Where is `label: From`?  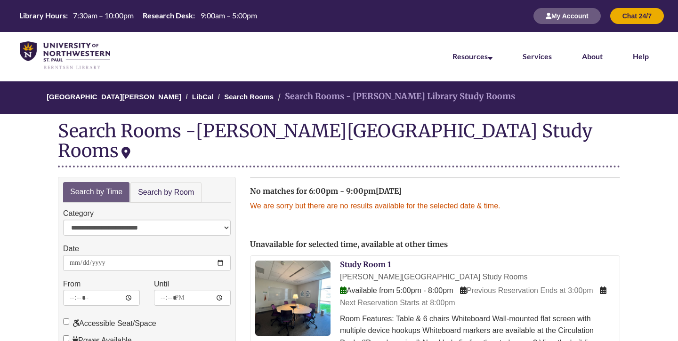
label: From is located at coordinates (72, 284).